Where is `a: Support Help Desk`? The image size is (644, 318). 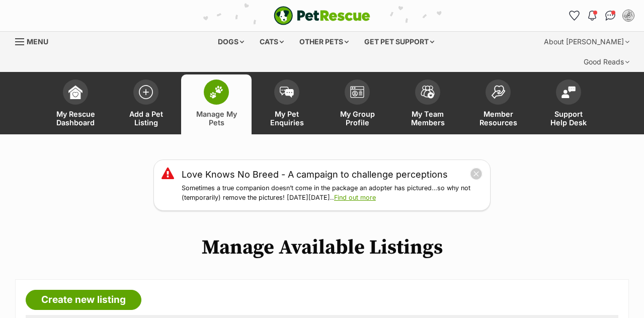 a: Support Help Desk is located at coordinates (568, 104).